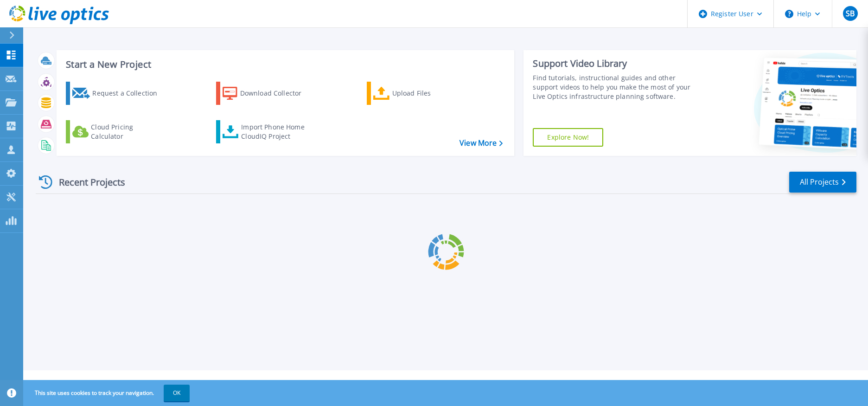 Image resolution: width=868 pixels, height=406 pixels. Describe the element at coordinates (87, 182) in the screenshot. I see `div: Recent Projects` at that location.